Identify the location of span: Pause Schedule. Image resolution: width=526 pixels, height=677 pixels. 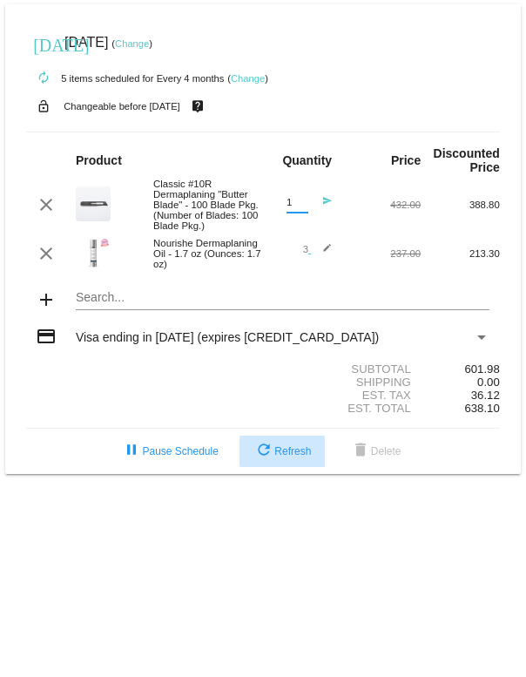
(169, 451).